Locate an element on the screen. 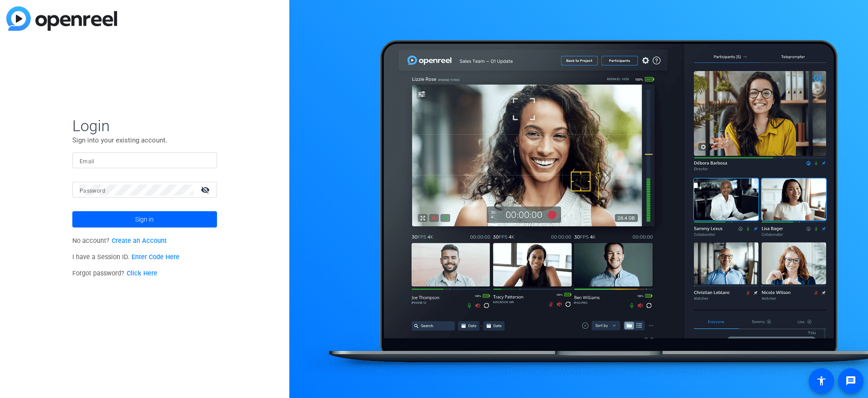 Image resolution: width=868 pixels, height=398 pixels. input: Enter Email Address is located at coordinates (145, 160).